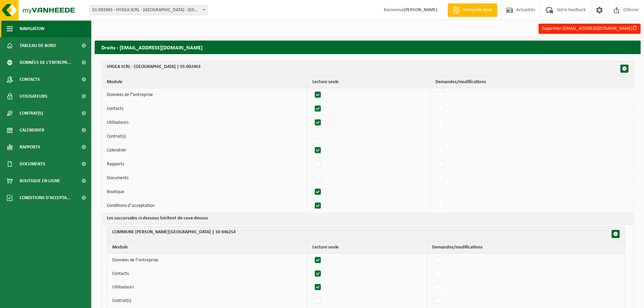 Image resolution: width=644 pixels, height=308 pixels. I want to click on span: Utilisateurs, so click(33, 97).